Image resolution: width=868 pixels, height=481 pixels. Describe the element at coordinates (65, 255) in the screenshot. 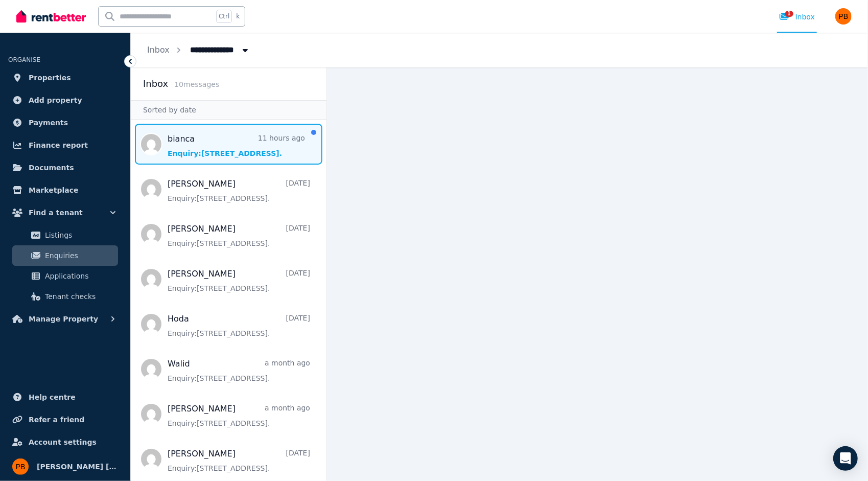

I see `a: Enquiries` at that location.